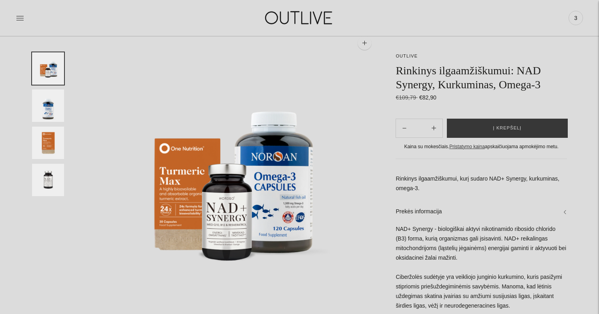 This screenshot has width=599, height=314. I want to click on span: €82,90, so click(427, 98).